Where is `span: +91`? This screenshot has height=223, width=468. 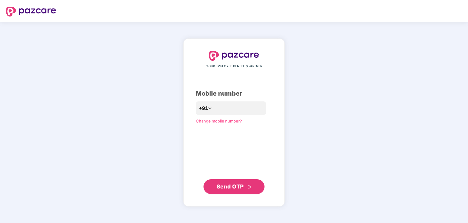 span: +91 is located at coordinates (203, 108).